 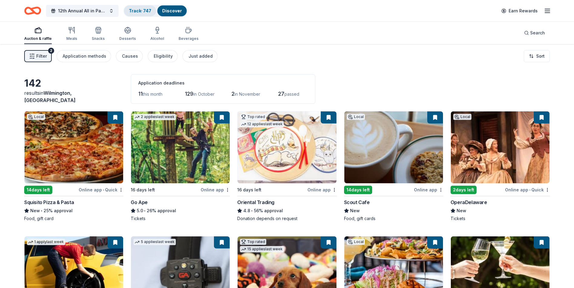 I want to click on div: 25% approval, so click(x=74, y=211).